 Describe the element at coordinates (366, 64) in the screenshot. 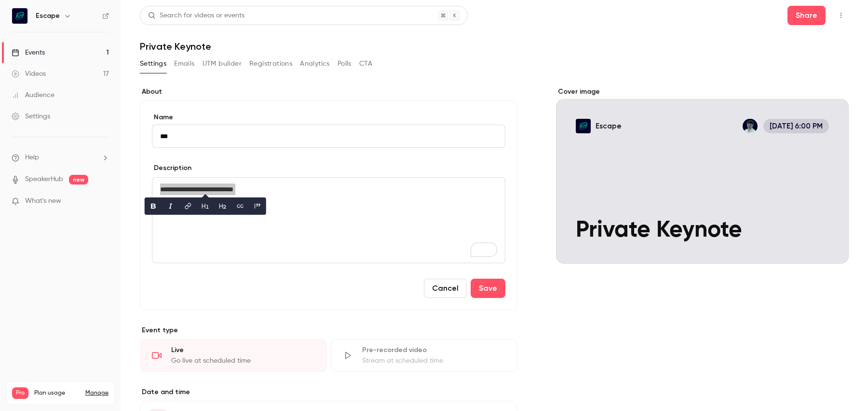

I see `button: CTA` at that location.